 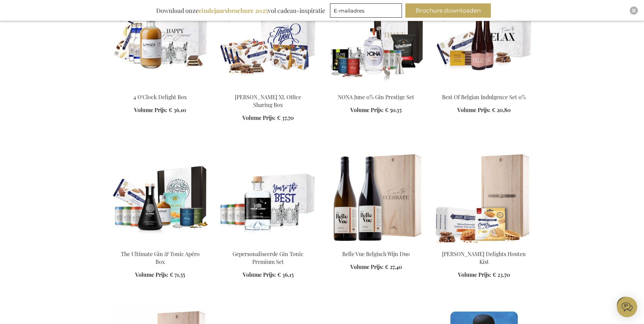 I want to click on a: Volume Prijs: € 36,10, so click(x=160, y=110).